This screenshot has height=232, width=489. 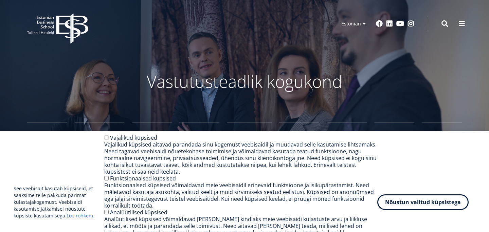 I want to click on label: Analüütilised küpsised, so click(x=139, y=213).